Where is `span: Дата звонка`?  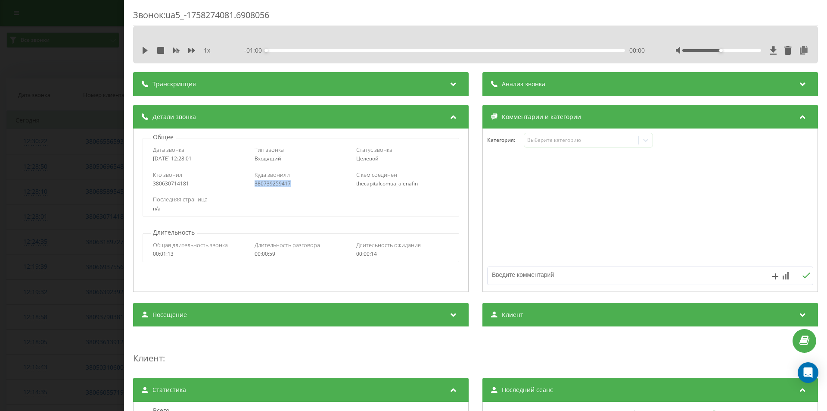 span: Дата звонка is located at coordinates (168, 150).